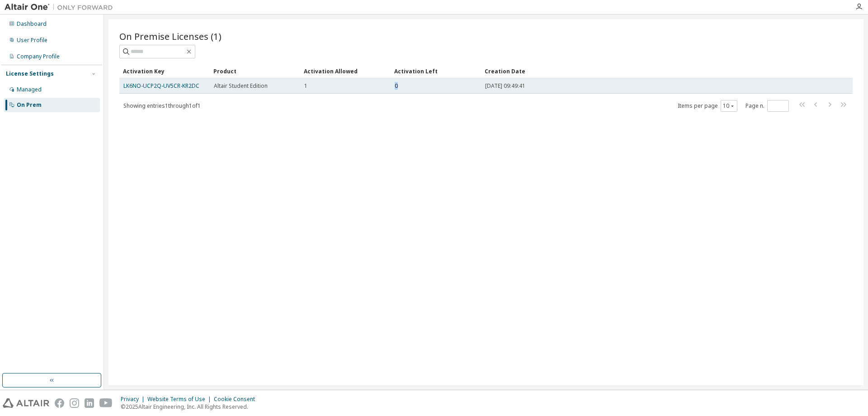  I want to click on a: LK6NO-UCP2Q-UV5CR-KR2DC, so click(162, 85).